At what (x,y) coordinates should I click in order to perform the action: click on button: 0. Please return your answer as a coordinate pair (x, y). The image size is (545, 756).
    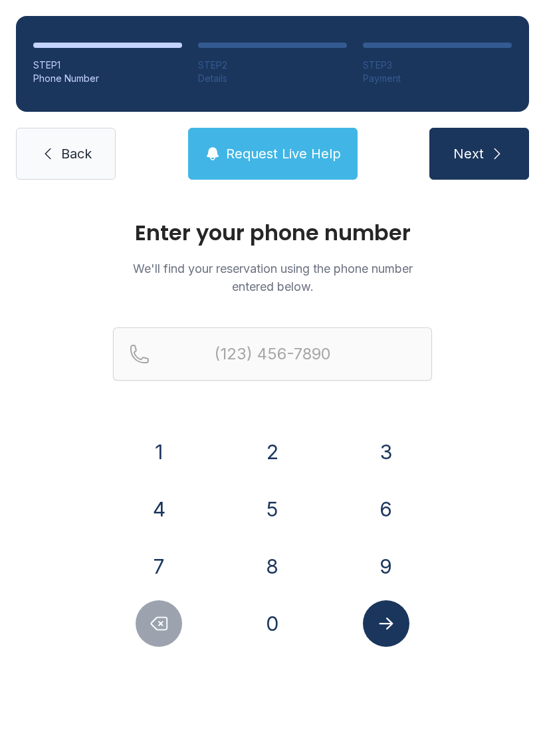
    Looking at the image, I should click on (273, 623).